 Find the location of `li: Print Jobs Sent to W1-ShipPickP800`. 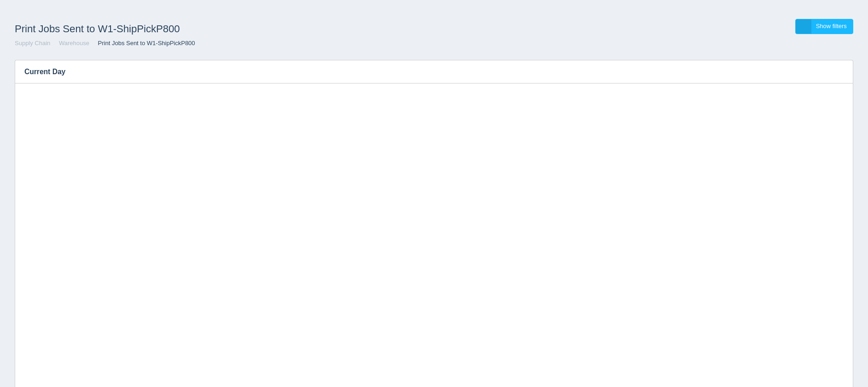

li: Print Jobs Sent to W1-ShipPickP800 is located at coordinates (143, 43).